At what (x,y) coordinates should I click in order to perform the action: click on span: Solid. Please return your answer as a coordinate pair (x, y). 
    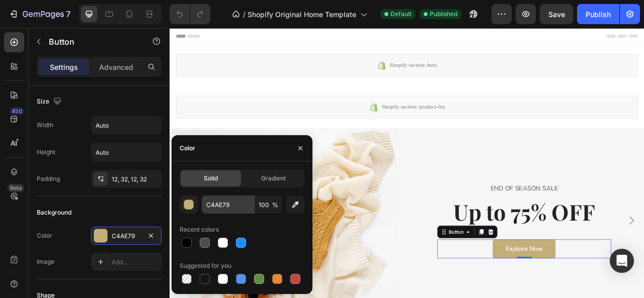
    Looking at the image, I should click on (211, 178).